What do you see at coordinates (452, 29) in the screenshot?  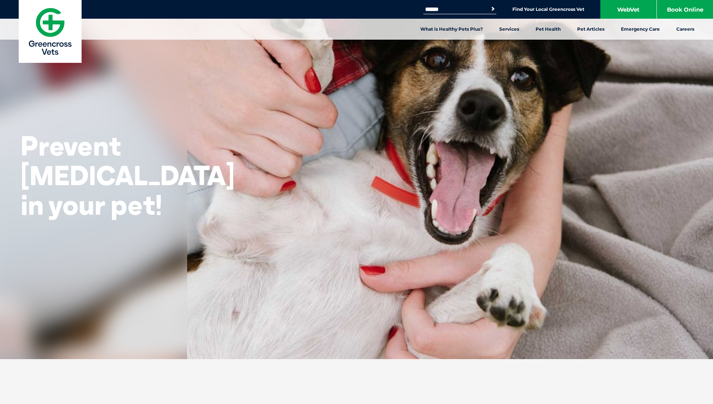 I see `a: What is Healthy Pets Plus?` at bounding box center [452, 29].